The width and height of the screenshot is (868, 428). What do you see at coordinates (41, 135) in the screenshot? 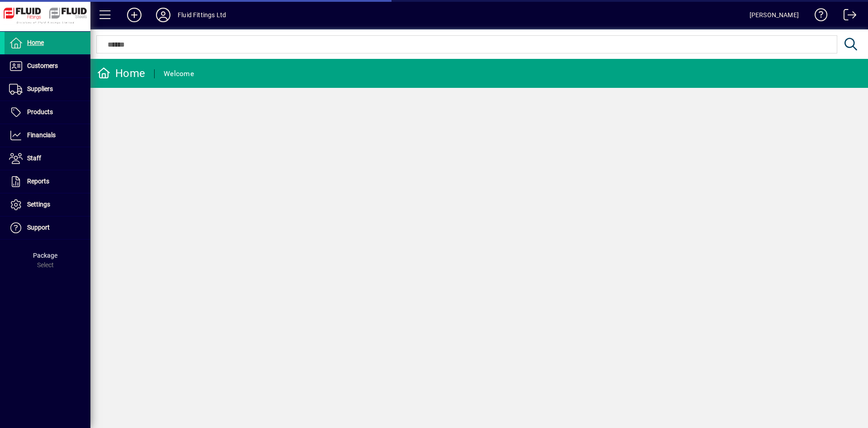
I see `span: Financials` at bounding box center [41, 135].